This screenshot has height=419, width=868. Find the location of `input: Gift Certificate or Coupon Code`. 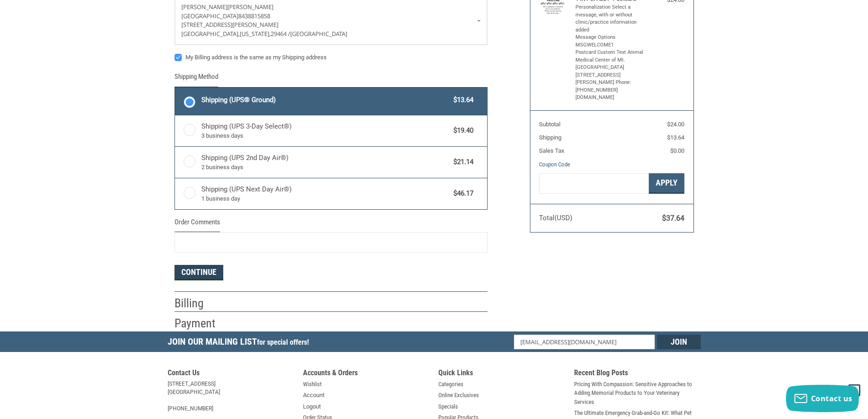

input: Gift Certificate or Coupon Code is located at coordinates (594, 183).